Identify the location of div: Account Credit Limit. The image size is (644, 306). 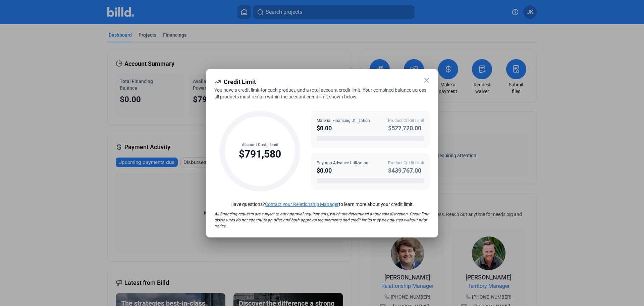
(260, 145).